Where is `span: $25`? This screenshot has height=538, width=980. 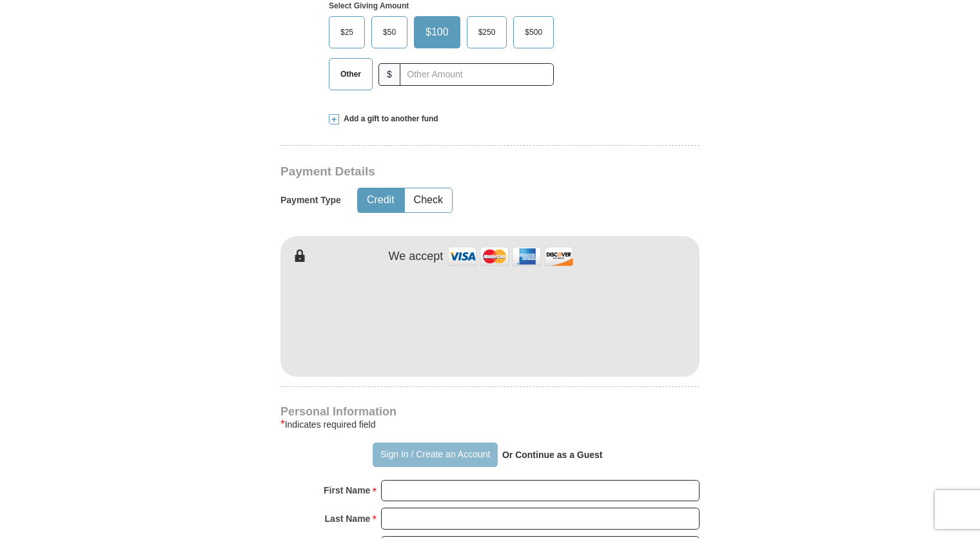
span: $25 is located at coordinates (347, 32).